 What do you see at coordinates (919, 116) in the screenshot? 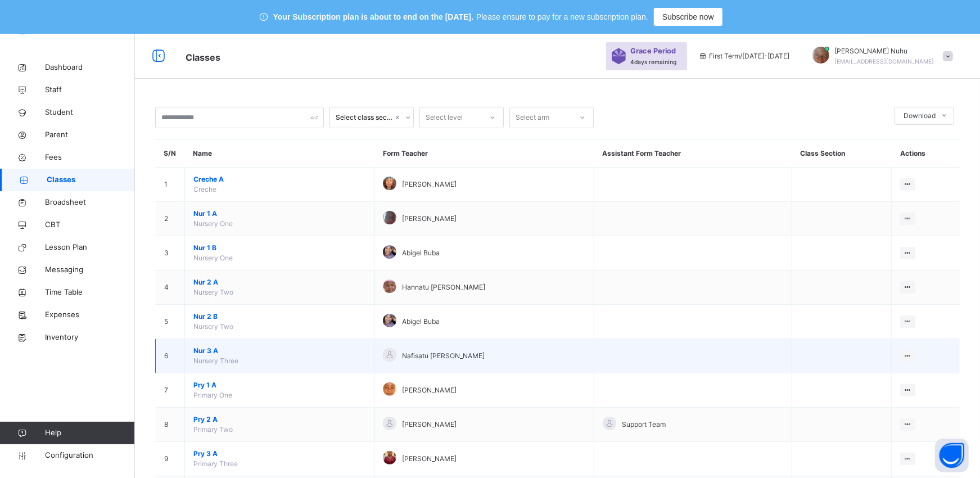
I see `span: Download` at bounding box center [919, 116].